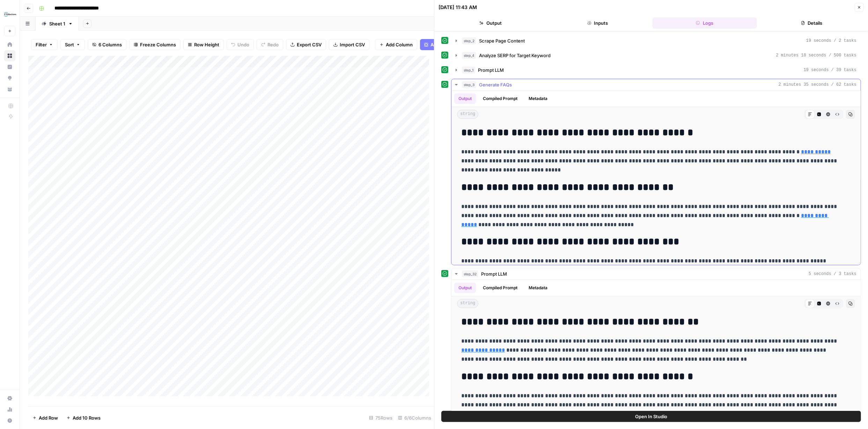 This screenshot has width=868, height=429. What do you see at coordinates (9, 78) in the screenshot?
I see `a: Opportunities` at bounding box center [9, 78].